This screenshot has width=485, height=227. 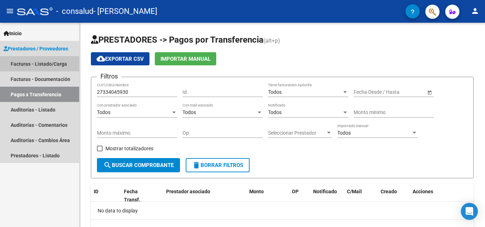 I want to click on span: ID, so click(x=96, y=191).